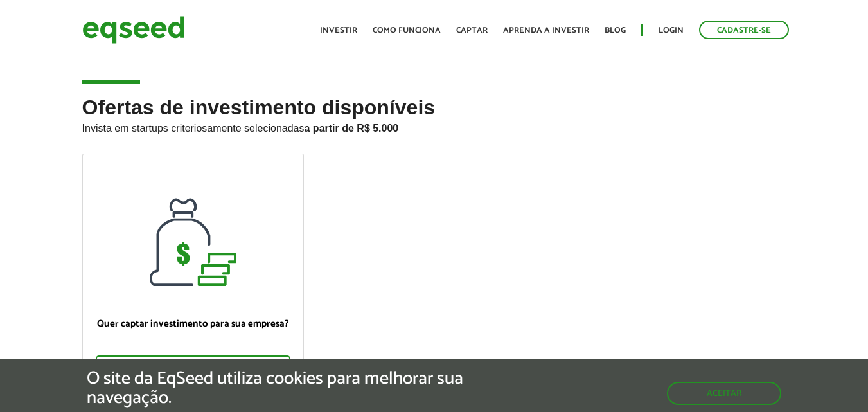 This screenshot has height=412, width=868. What do you see at coordinates (744, 30) in the screenshot?
I see `a: Cadastre-se` at bounding box center [744, 30].